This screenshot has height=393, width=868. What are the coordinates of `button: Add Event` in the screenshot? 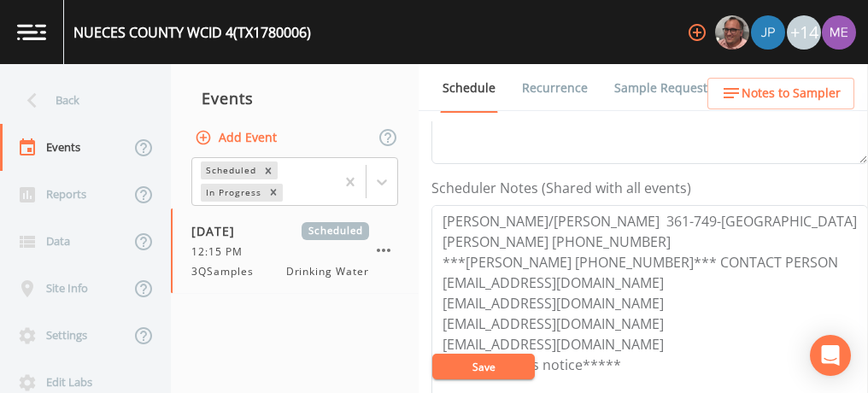 It's located at (237, 138).